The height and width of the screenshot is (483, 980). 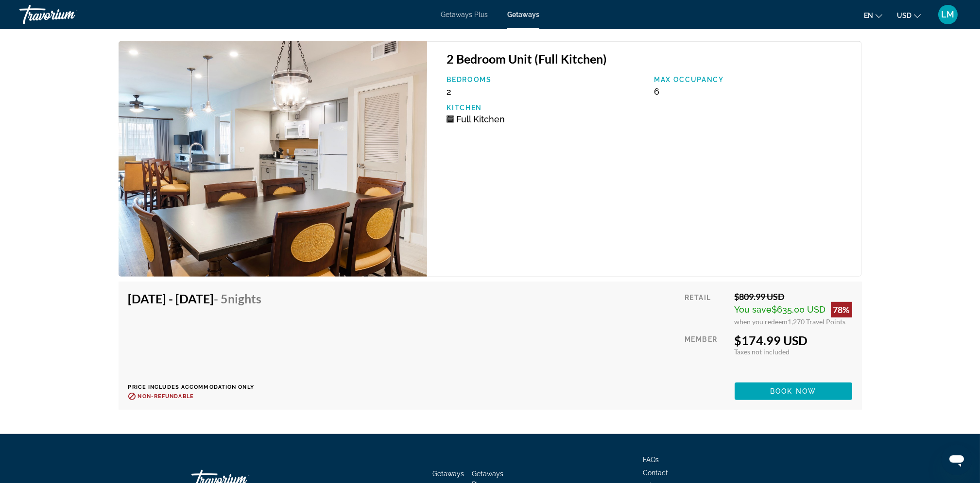 I want to click on button: Book now, so click(x=793, y=392).